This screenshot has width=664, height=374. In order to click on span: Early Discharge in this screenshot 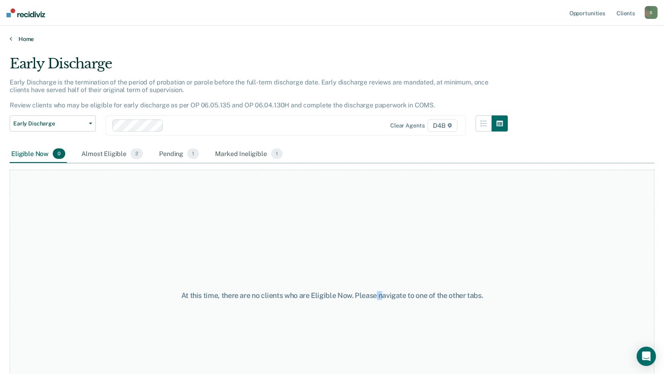, I will do `click(50, 124)`.